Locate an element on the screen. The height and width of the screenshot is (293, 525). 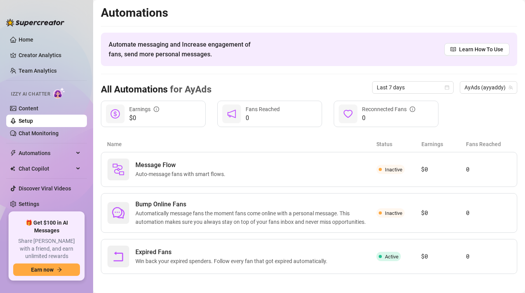
a: Setup is located at coordinates (26, 121).